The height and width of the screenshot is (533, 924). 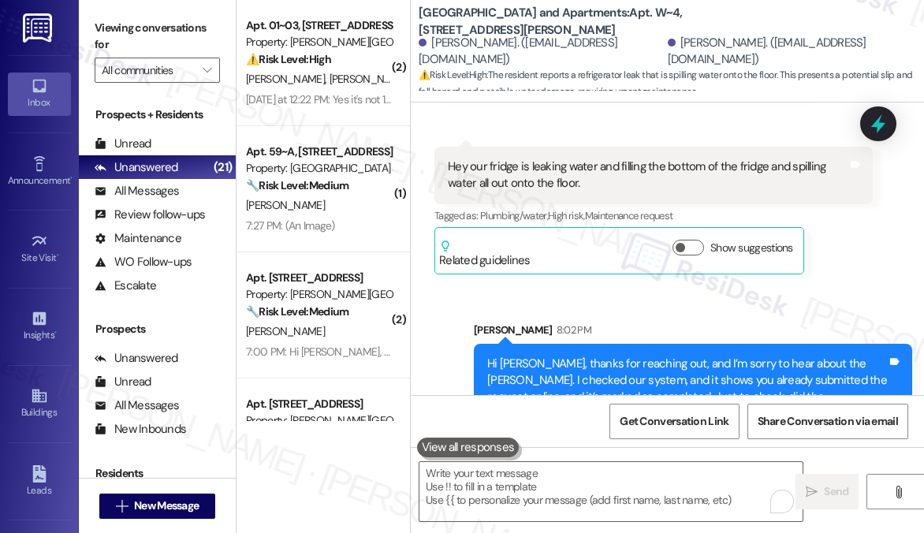 I want to click on span: Get Conversation Link, so click(x=674, y=421).